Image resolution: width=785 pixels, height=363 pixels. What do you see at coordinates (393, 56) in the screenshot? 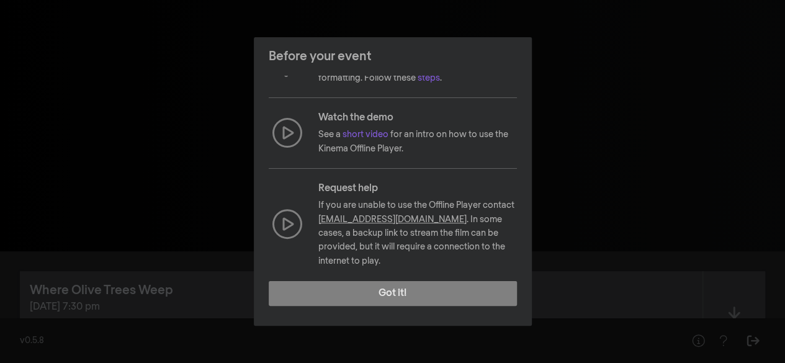
I see `header: Before your event` at bounding box center [393, 56].